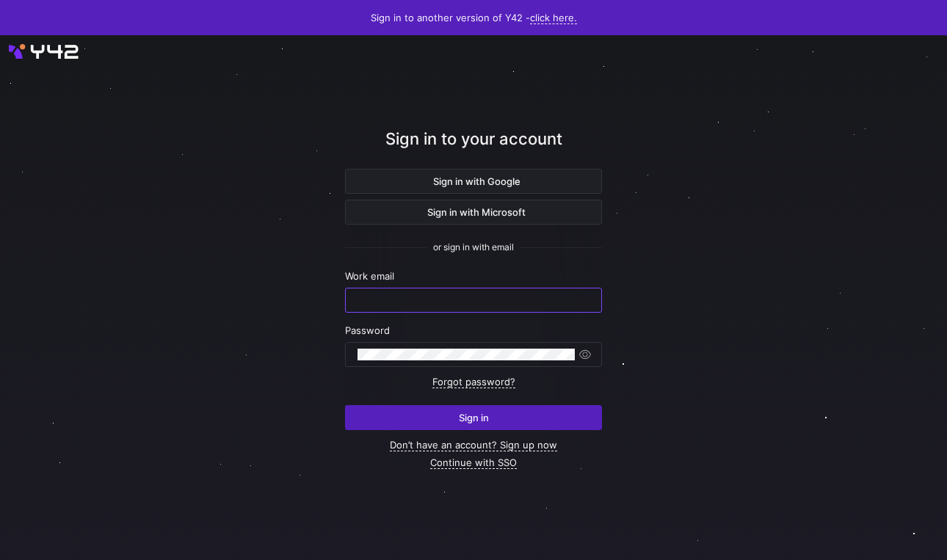 The image size is (947, 560). Describe the element at coordinates (474, 181) in the screenshot. I see `button: Sign in with Google` at that location.